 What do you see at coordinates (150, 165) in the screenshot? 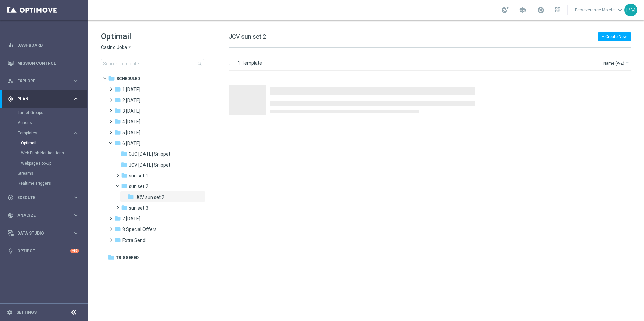
I see `span: JCV Sunday Snippet` at bounding box center [150, 165].